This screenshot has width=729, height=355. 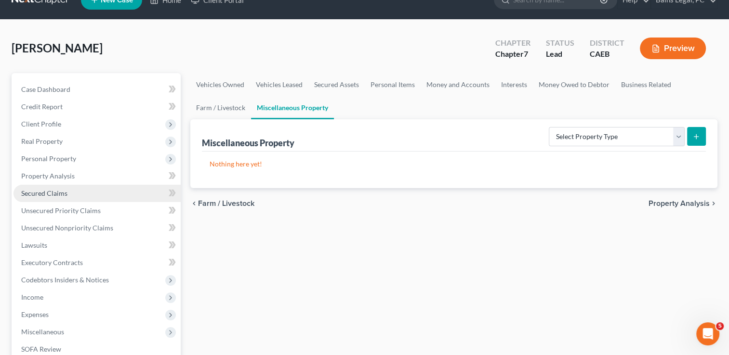 What do you see at coordinates (97, 194) in the screenshot?
I see `a: Secured Claims` at bounding box center [97, 194].